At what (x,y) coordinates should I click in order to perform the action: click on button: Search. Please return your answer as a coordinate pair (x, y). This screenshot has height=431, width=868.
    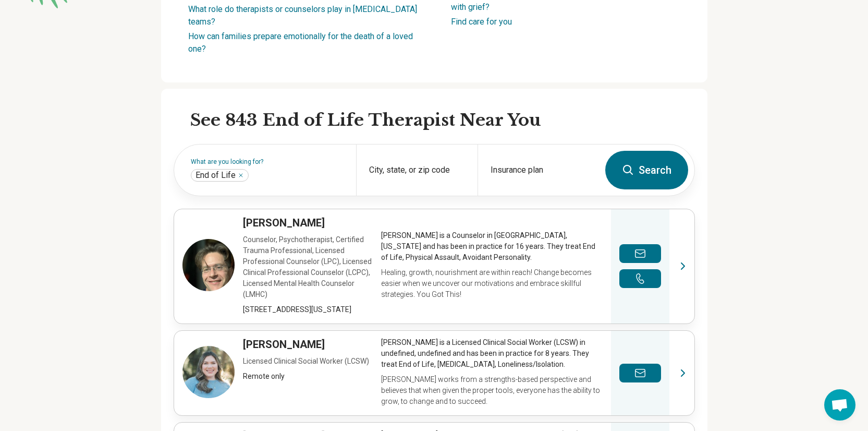
    Looking at the image, I should click on (646, 170).